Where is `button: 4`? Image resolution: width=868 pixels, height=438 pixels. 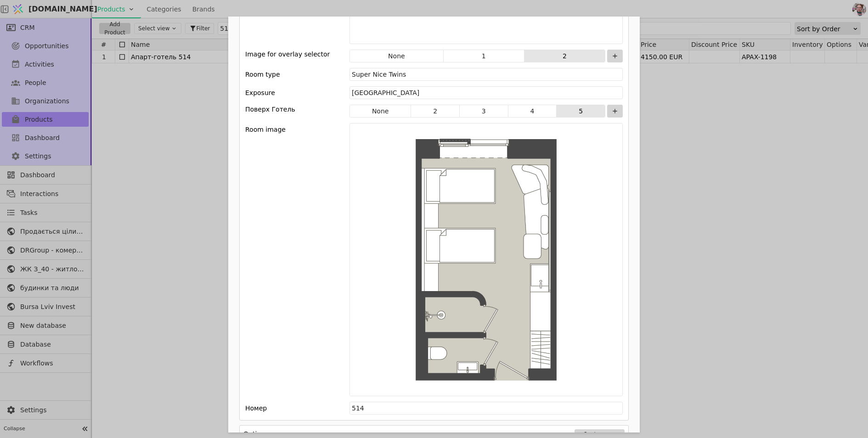 button: 4 is located at coordinates (533, 111).